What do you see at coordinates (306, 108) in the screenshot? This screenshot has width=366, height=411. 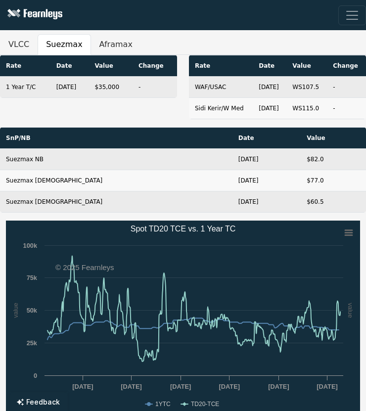 I see `td: WS 115.0` at bounding box center [306, 108].